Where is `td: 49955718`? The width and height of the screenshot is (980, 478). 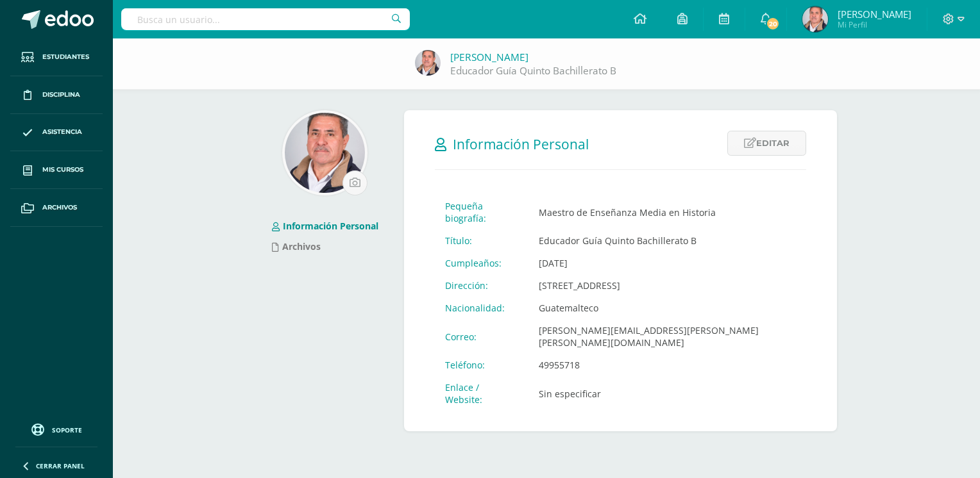 td: 49955718 is located at coordinates (667, 365).